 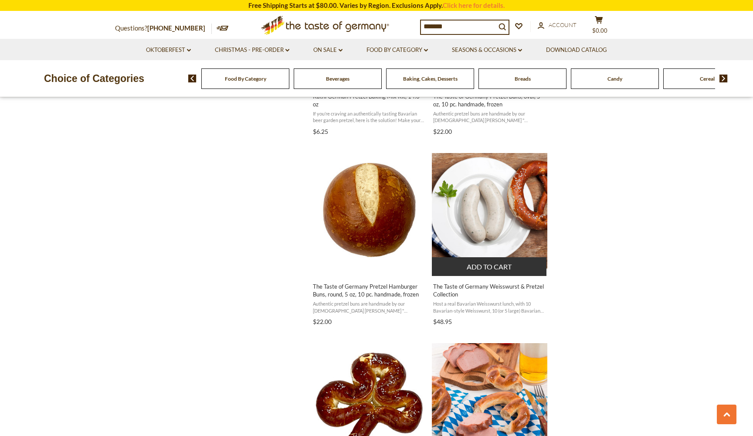 I want to click on p: Questions?, so click(x=163, y=28).